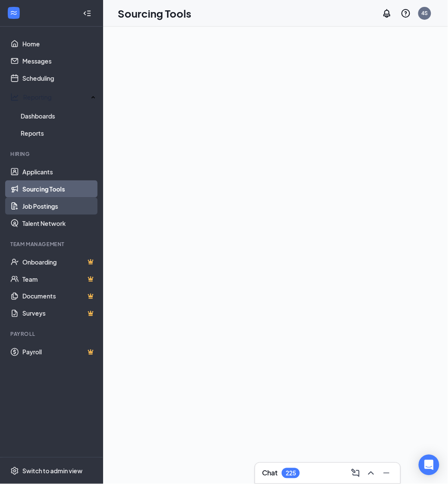 Image resolution: width=448 pixels, height=484 pixels. Describe the element at coordinates (425, 13) in the screenshot. I see `div: 4S` at that location.